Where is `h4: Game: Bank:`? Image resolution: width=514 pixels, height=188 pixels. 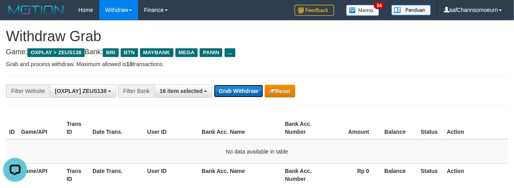
h4: Game: Bank: is located at coordinates (257, 52).